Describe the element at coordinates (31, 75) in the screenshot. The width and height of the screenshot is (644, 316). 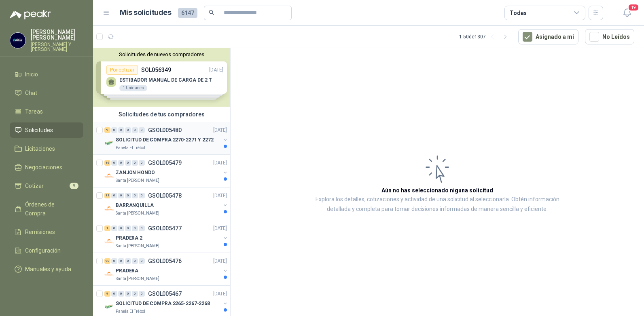
I see `span: Inicio` at that location.